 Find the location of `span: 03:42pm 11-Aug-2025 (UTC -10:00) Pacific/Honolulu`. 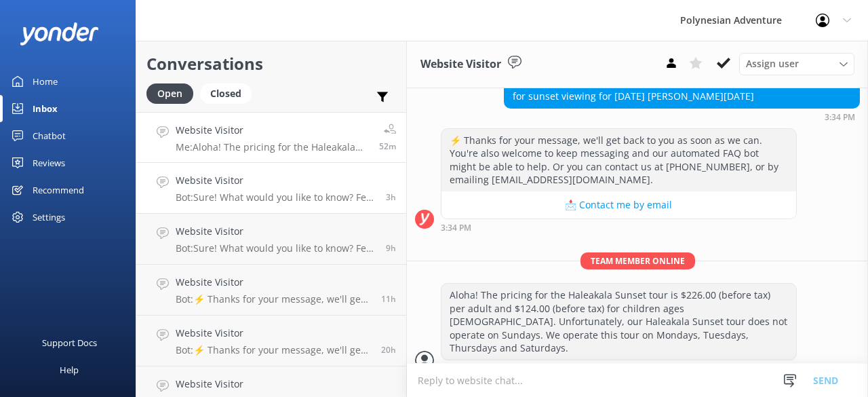

span: 03:42pm 11-Aug-2025 (UTC -10:00) Pacific/Honolulu is located at coordinates (387, 146).